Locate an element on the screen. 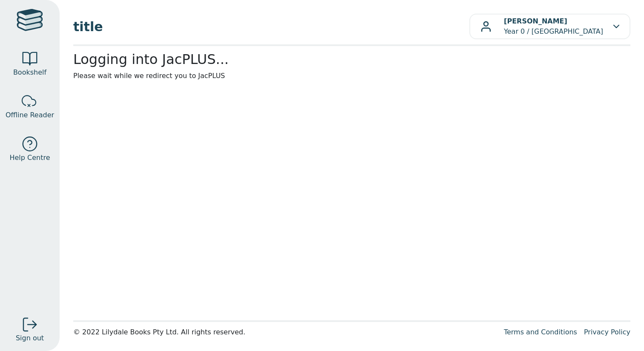  h2: Logging into JacPLUS... is located at coordinates (352, 59).